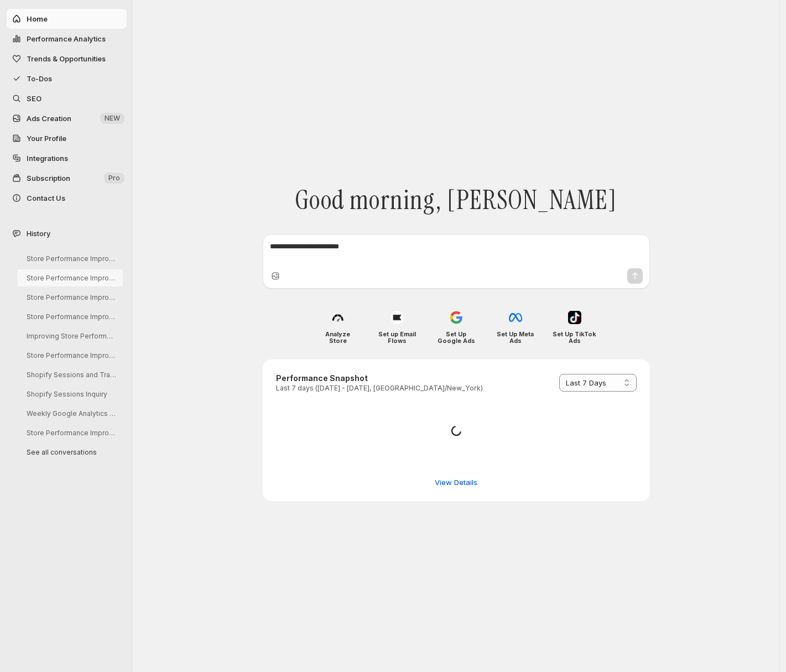 The width and height of the screenshot is (786, 672). I want to click on h4: Set Up Google Ads, so click(455, 338).